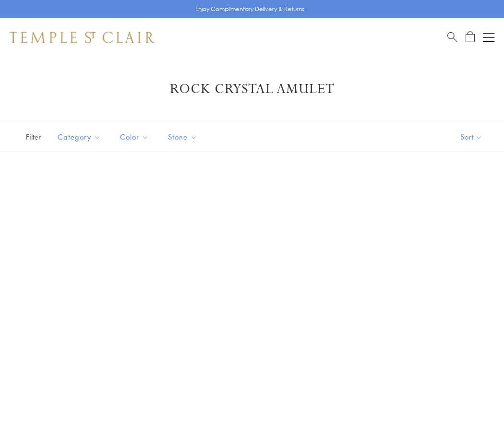 The width and height of the screenshot is (504, 426). Describe the element at coordinates (471, 137) in the screenshot. I see `button: Show sort by` at that location.